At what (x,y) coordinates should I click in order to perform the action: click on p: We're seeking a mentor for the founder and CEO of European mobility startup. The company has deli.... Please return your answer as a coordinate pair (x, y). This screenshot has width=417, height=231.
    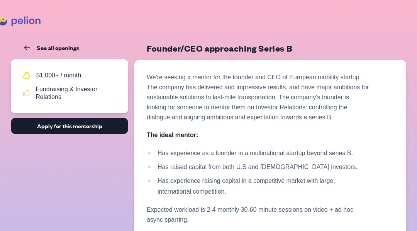
    Looking at the image, I should click on (258, 98).